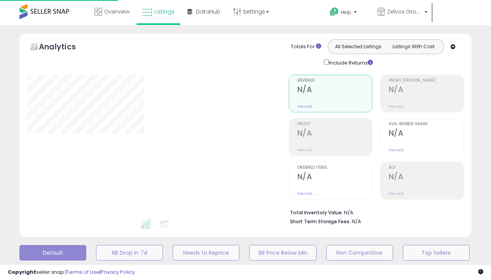 This screenshot has width=491, height=280. Describe the element at coordinates (206, 252) in the screenshot. I see `button: Needs to Reprice` at that location.